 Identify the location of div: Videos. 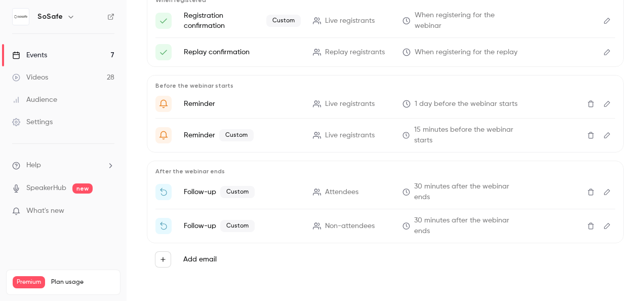
(30, 77).